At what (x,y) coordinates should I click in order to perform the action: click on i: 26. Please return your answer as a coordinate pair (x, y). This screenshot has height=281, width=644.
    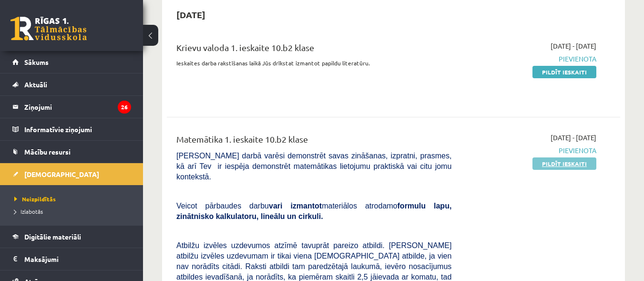
    Looking at the image, I should click on (124, 107).